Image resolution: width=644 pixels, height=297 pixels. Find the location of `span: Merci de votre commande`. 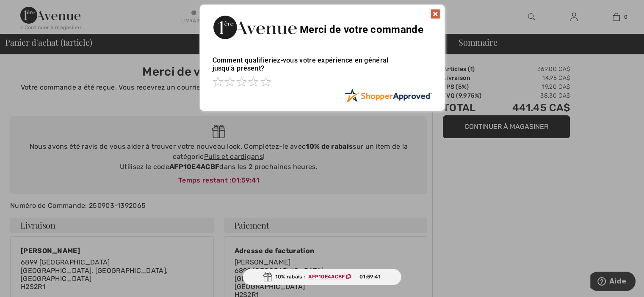

span: Merci de votre commande is located at coordinates (361, 30).